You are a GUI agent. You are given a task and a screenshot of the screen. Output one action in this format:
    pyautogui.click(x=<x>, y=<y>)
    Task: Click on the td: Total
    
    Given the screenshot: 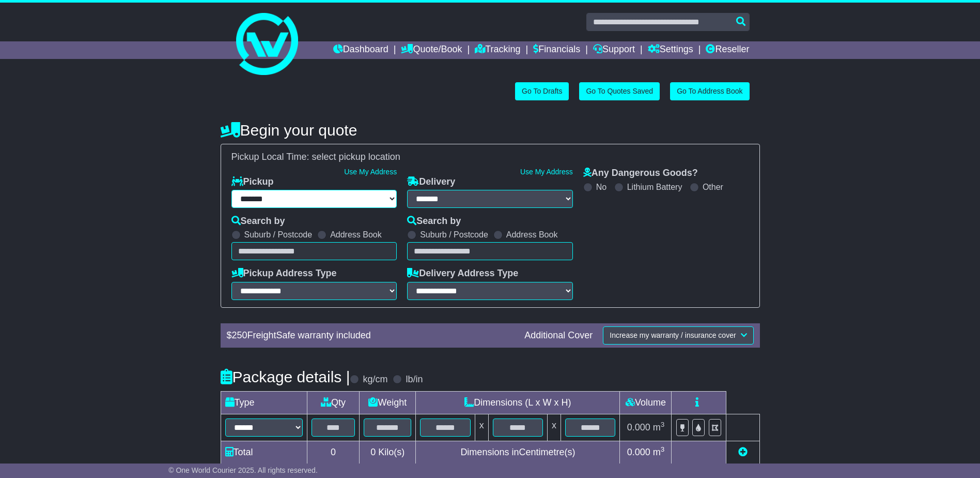 What is the action you would take?
    pyautogui.click(x=264, y=452)
    